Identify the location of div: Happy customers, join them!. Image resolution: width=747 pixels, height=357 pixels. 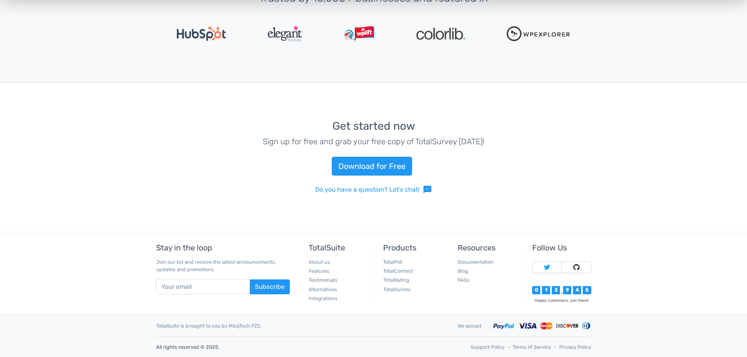
(562, 301).